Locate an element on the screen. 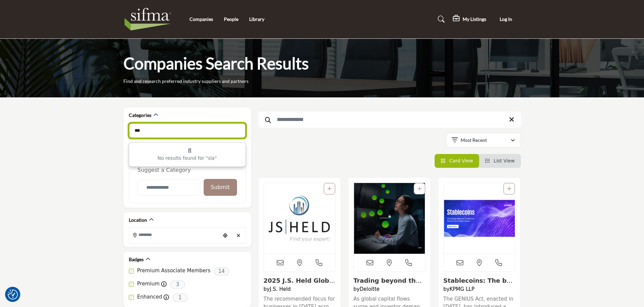 The height and width of the screenshot is (307, 644). label: Premium is located at coordinates (148, 284).